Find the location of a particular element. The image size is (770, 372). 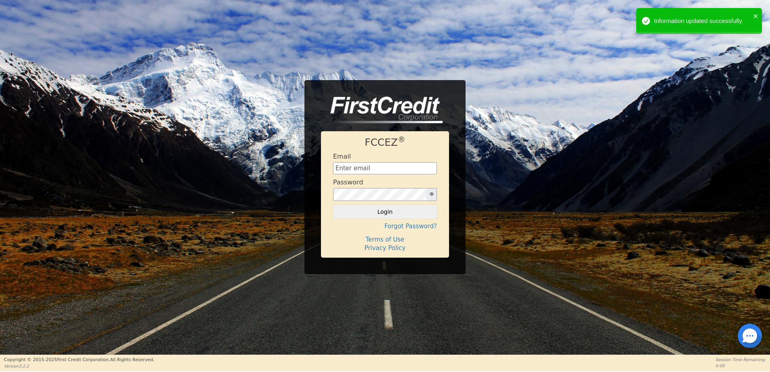

p: Copyright © 2015- 2025 First Credit Corporation. is located at coordinates (79, 360).